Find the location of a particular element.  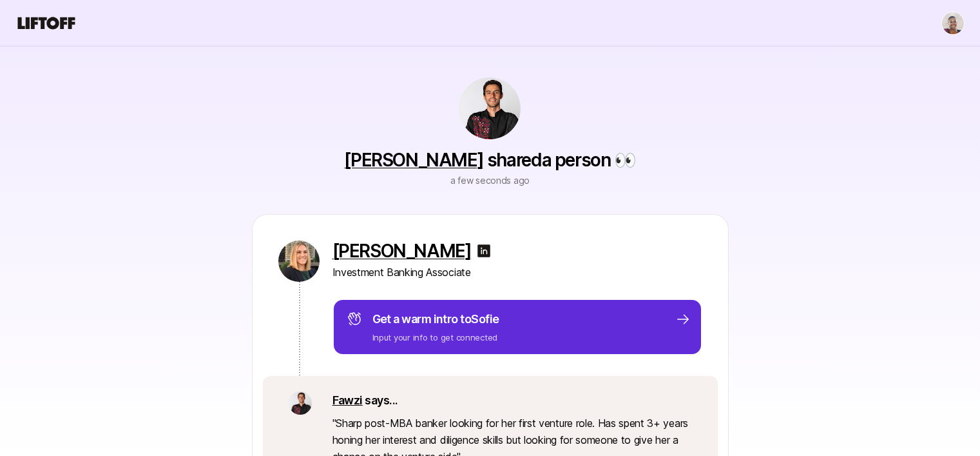

img: Janelle Bradley is located at coordinates (954, 23).